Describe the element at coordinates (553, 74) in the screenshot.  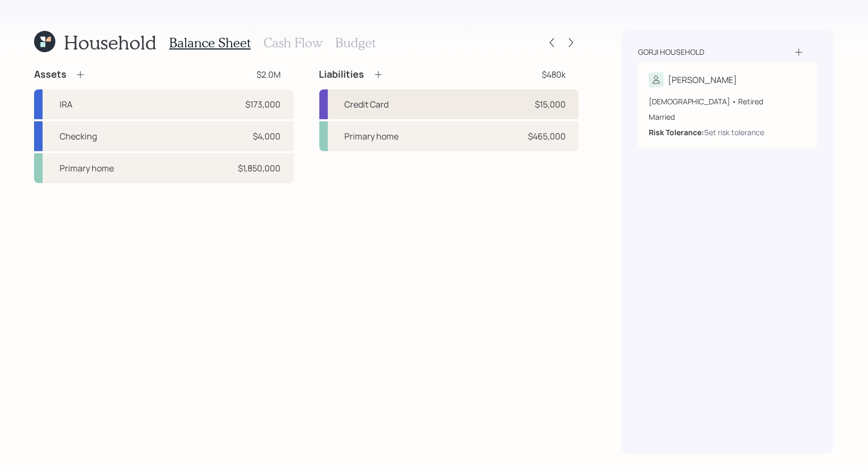
I see `div: $480k` at that location.